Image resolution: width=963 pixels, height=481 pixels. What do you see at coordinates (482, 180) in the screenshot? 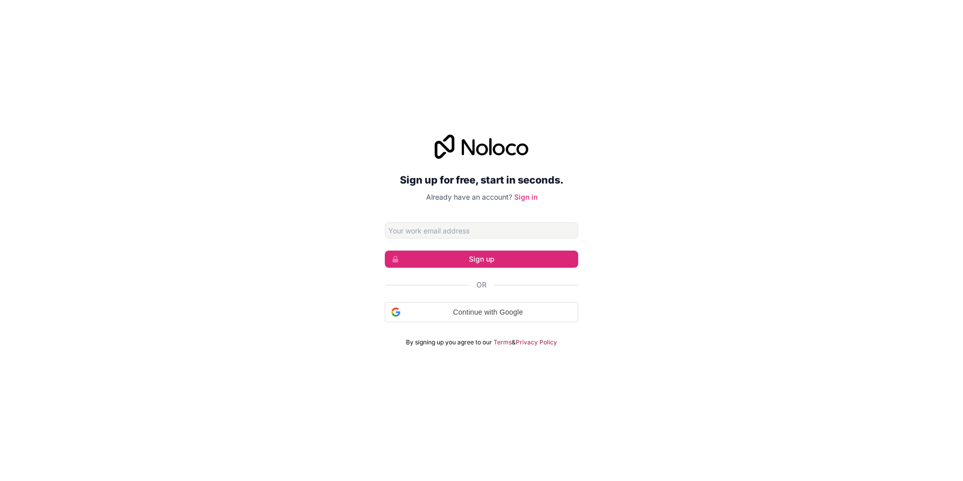
I see `h2: Sign up for free, start in seconds.` at bounding box center [482, 180].